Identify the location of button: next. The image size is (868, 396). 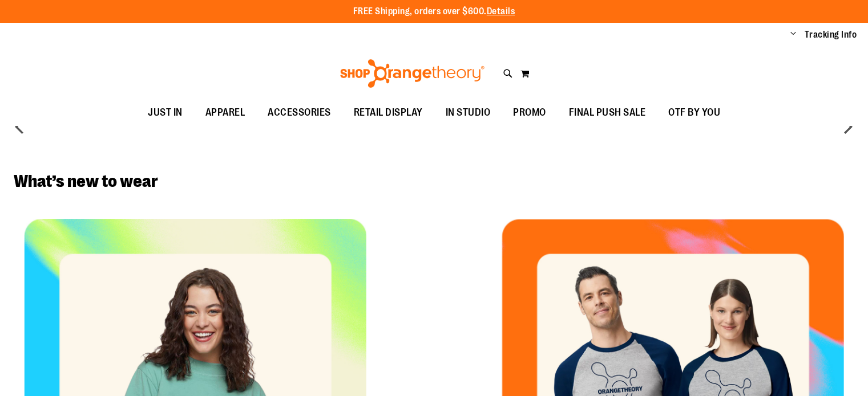
(848, 126).